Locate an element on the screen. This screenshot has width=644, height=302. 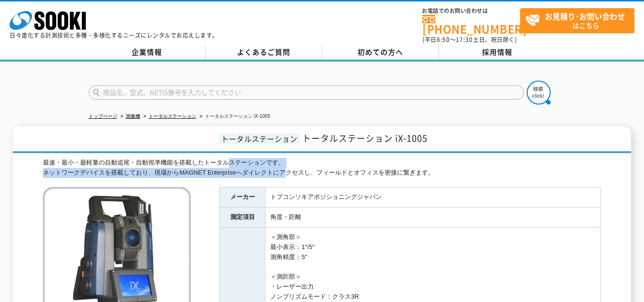
input: 商品名、型式、NETIS番号を入力してください is located at coordinates (306, 92).